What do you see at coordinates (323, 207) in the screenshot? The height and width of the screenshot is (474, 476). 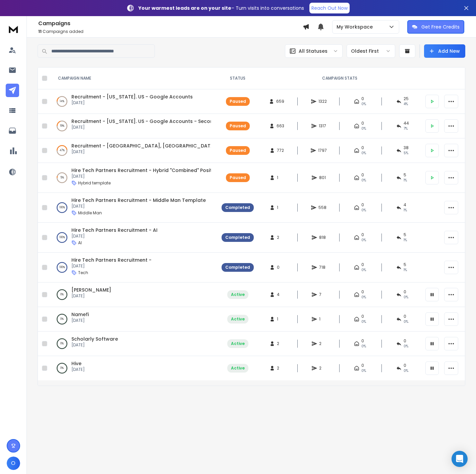 I see `span: 558` at bounding box center [323, 207].